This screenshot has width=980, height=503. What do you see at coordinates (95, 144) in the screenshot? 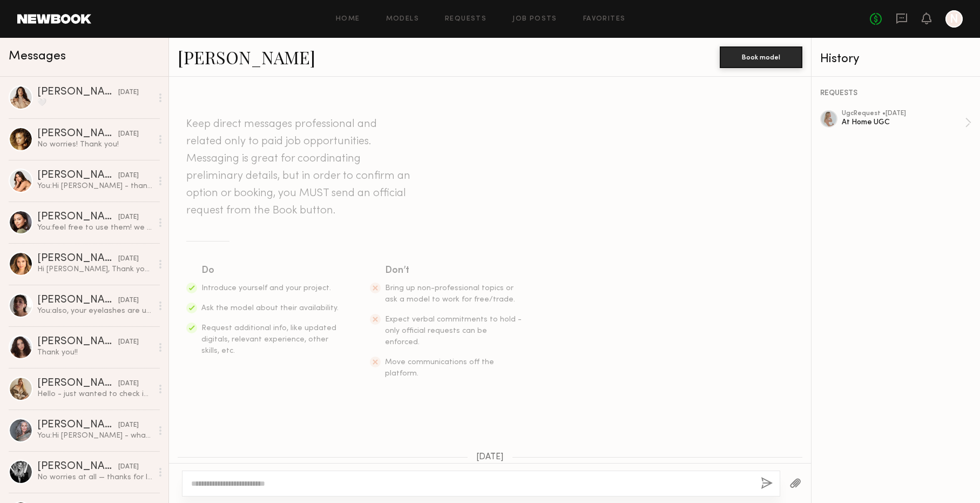
I see `div: No worries! Thank you!` at bounding box center [95, 144].